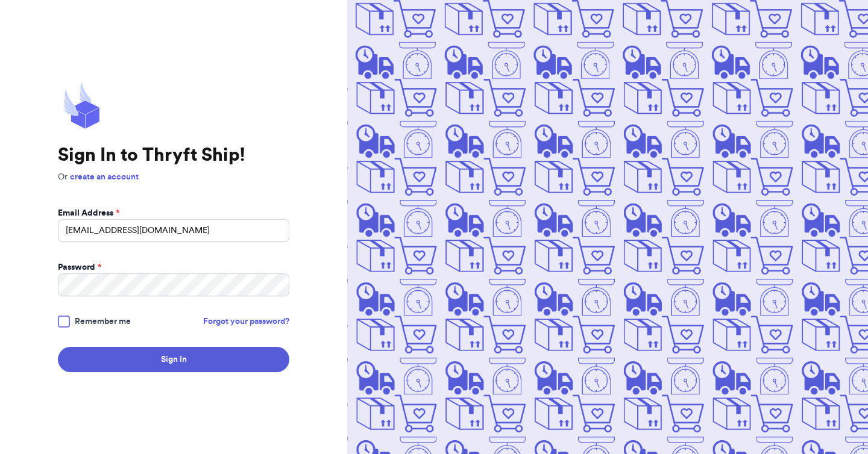  I want to click on label: Password, so click(79, 268).